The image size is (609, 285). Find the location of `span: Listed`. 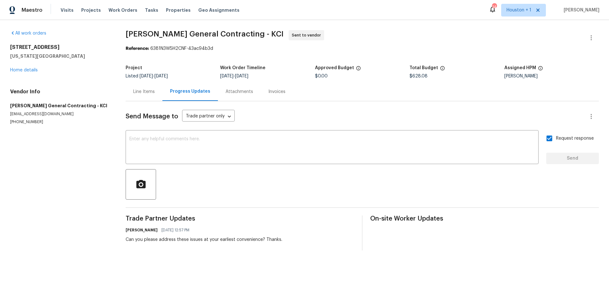

span: Listed is located at coordinates (146, 76).